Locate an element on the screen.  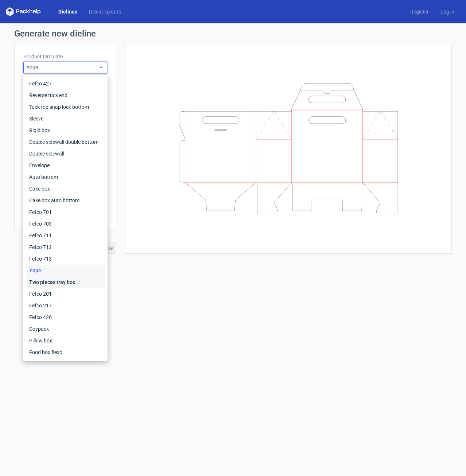
div: Fefco 711 is located at coordinates (65, 235).